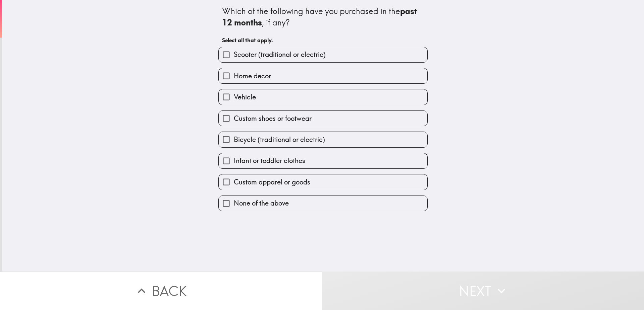  Describe the element at coordinates (483, 291) in the screenshot. I see `button: Next` at that location.